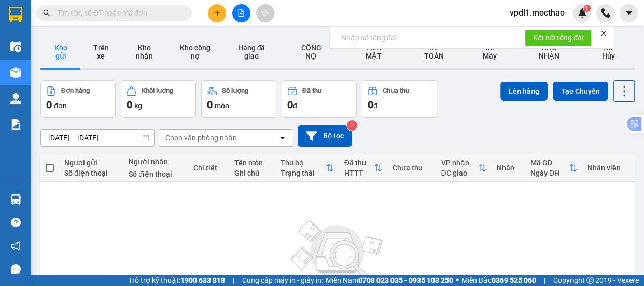 The width and height of the screenshot is (644, 286). I want to click on span: message, so click(16, 269).